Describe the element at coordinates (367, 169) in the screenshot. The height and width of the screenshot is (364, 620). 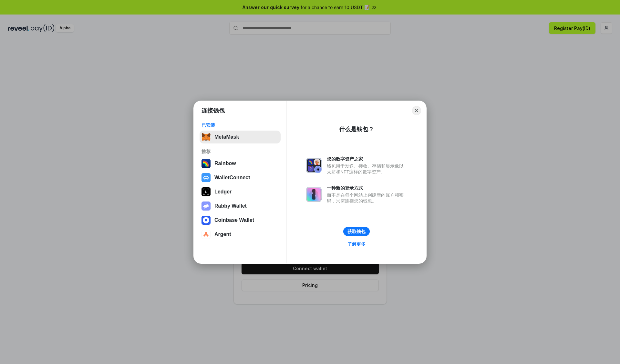
I see `div: 钱包用于发送、接收、存储和显示像以太坊和NFT这样的数字资产。` at that location.